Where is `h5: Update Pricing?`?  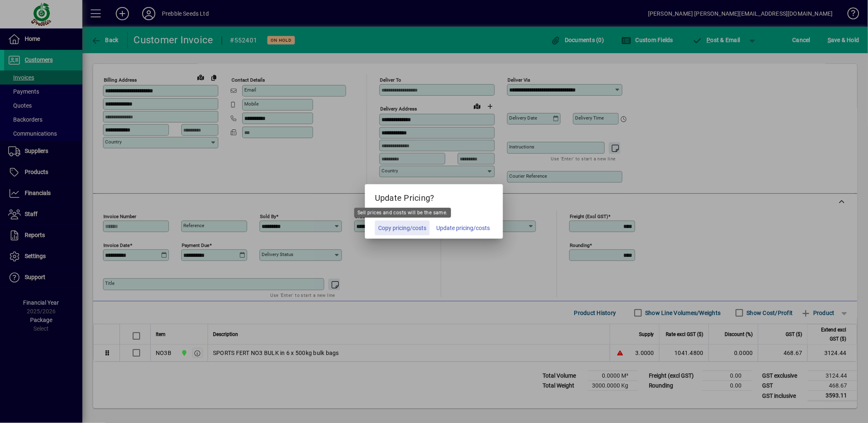
h5: Update Pricing? is located at coordinates (434, 196).